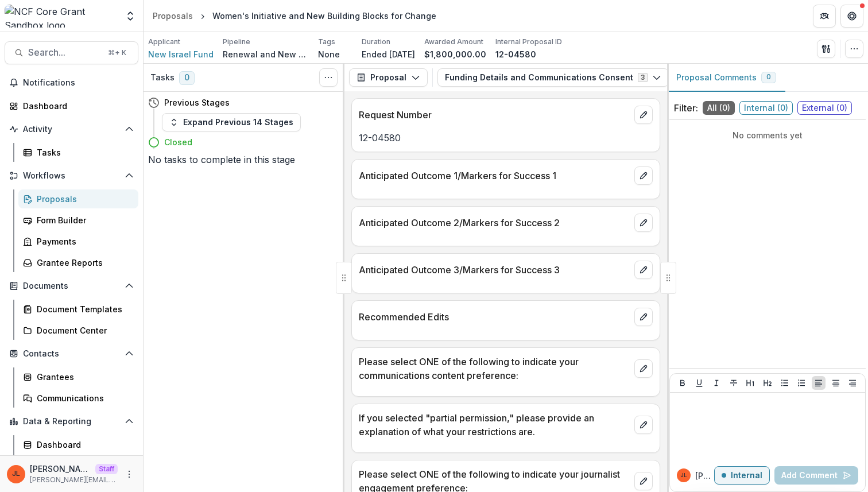 The height and width of the screenshot is (492, 868). I want to click on button: Open Workflows, so click(71, 176).